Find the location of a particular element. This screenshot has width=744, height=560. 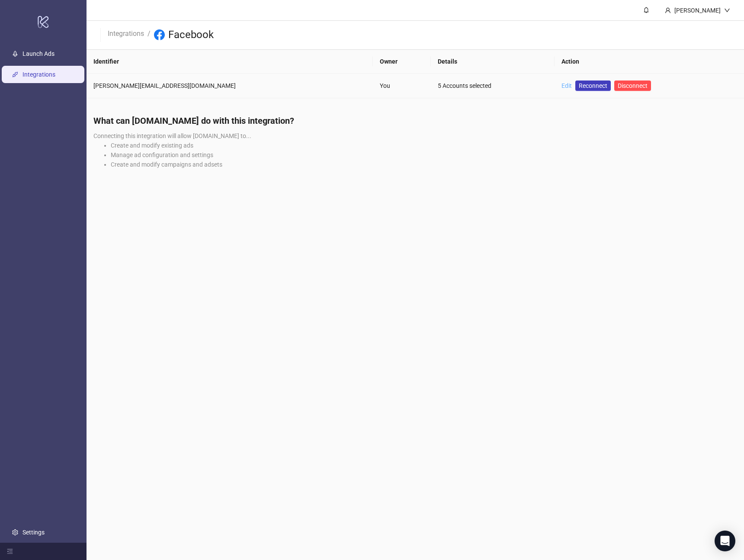

span: menu-fold is located at coordinates (10, 551).